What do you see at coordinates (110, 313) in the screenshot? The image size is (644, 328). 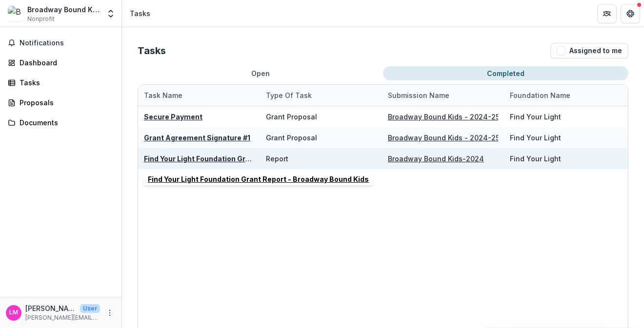 I see `button: More` at bounding box center [110, 313].